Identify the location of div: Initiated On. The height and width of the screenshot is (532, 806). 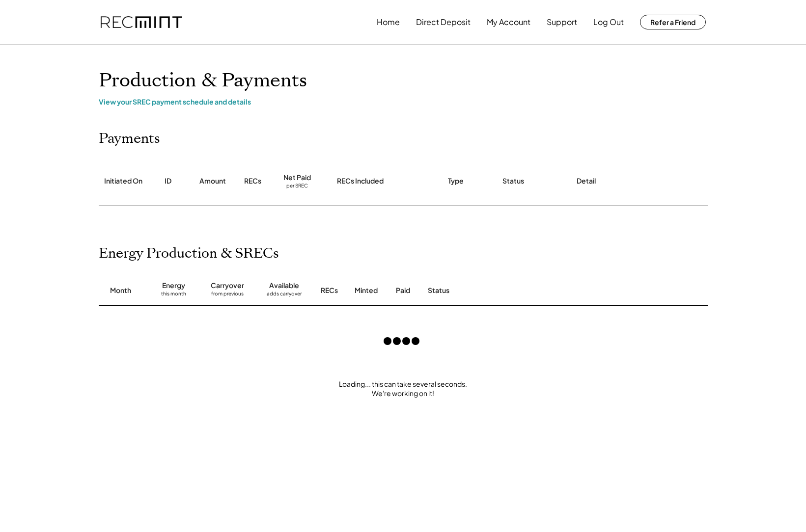
(124, 181).